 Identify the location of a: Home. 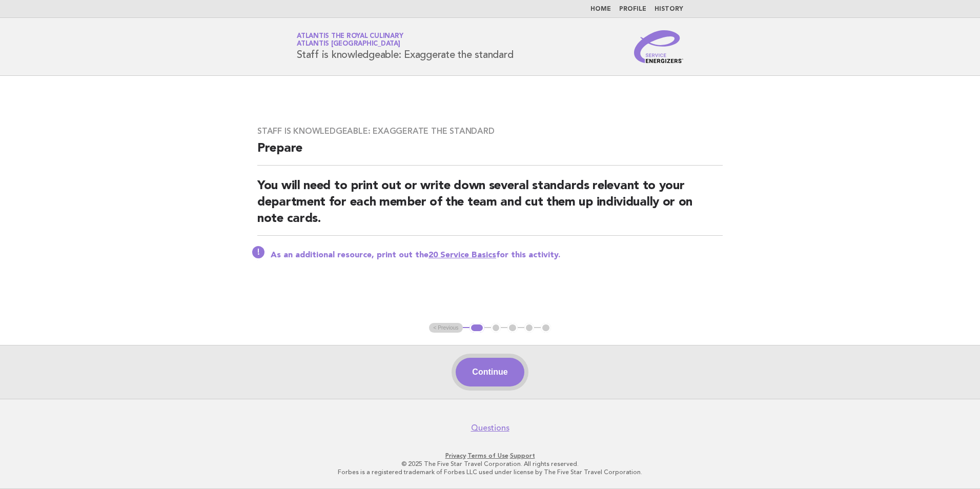
(601, 9).